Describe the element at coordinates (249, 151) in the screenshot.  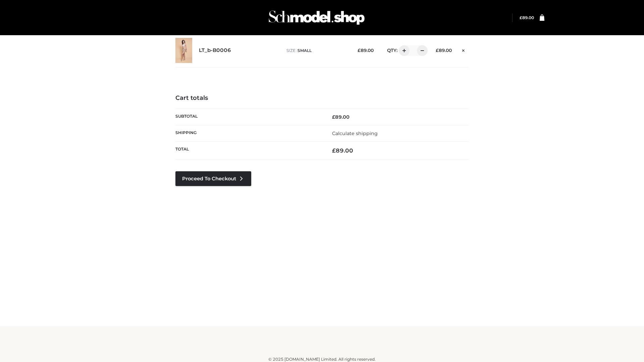
I see `th: Total` at that location.